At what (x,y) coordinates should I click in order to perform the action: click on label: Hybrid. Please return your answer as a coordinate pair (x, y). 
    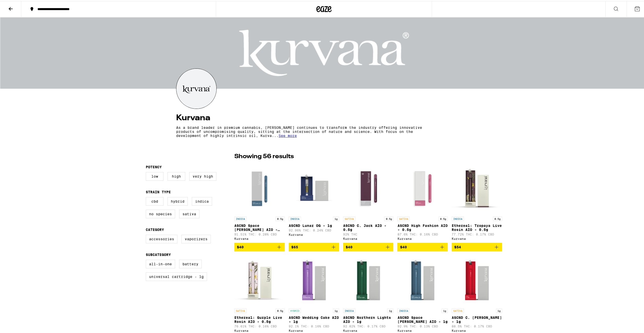
    Looking at the image, I should click on (178, 201).